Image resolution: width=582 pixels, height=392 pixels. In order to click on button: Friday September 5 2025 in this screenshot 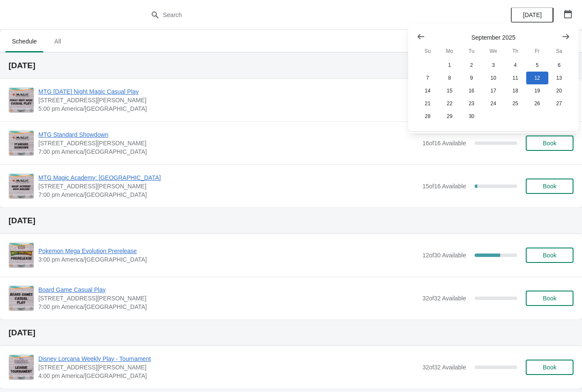, I will do `click(537, 65)`.